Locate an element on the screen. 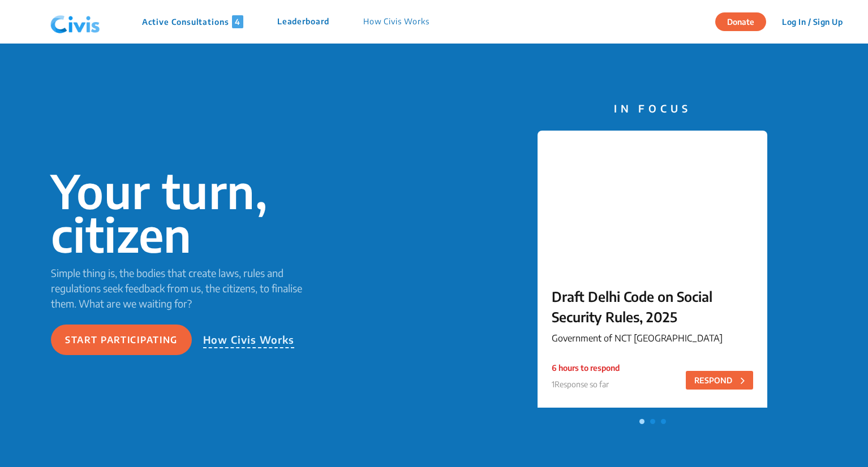  p: Draft Delhi Code on Social Security Rules, 2025 is located at coordinates (652, 307).